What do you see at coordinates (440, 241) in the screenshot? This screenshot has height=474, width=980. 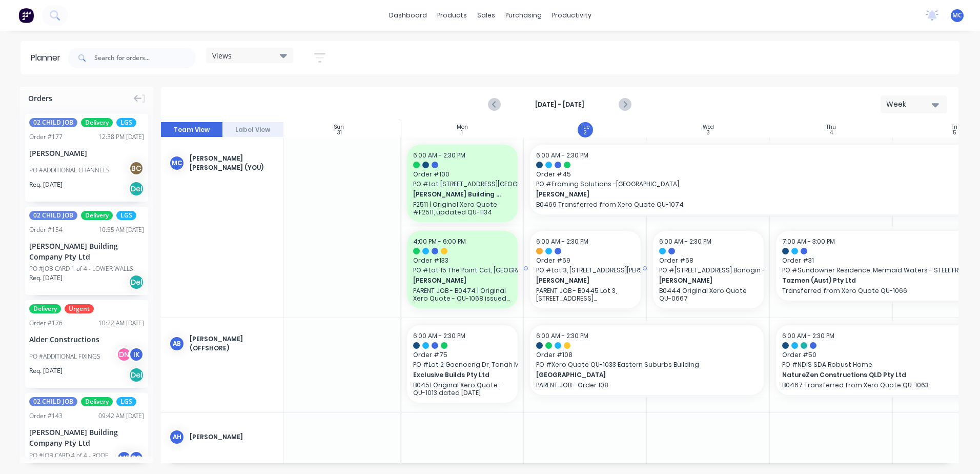 I see `span: 4:00 PM - 6:00 PM` at bounding box center [440, 241].